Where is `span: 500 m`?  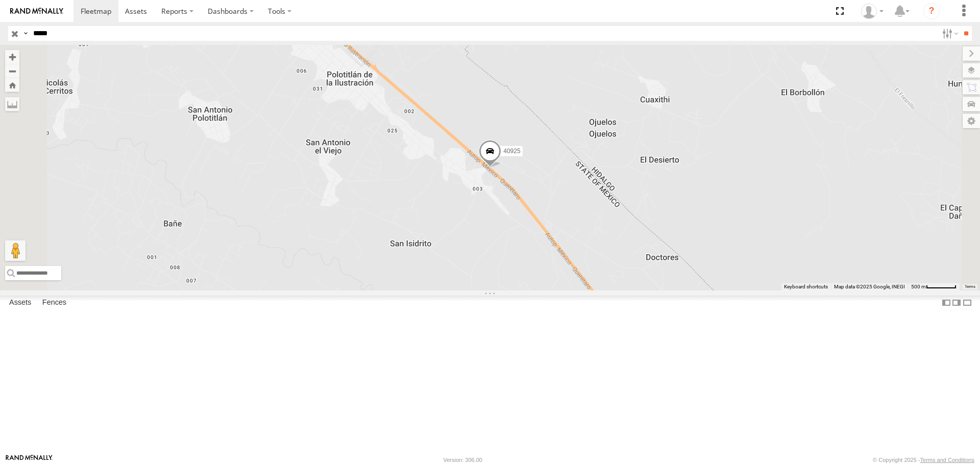
span: 500 m is located at coordinates (918, 286).